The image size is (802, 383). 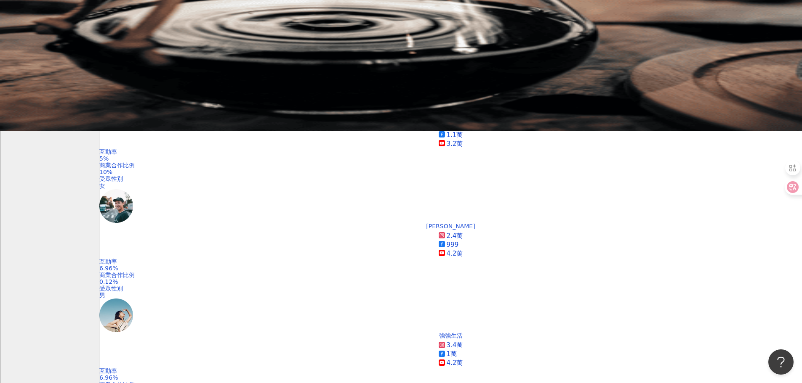 What do you see at coordinates (452, 245) in the screenshot?
I see `div: 999` at bounding box center [452, 245].